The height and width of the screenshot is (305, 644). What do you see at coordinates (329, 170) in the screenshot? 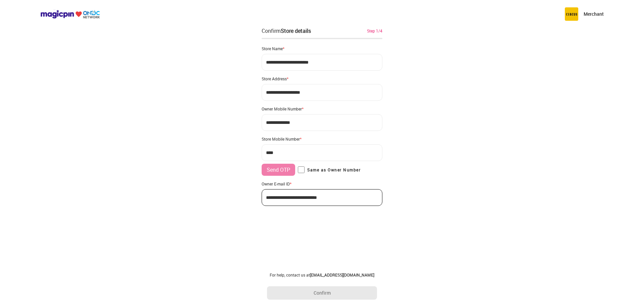
I see `label: Same as Owner Number` at bounding box center [329, 170].